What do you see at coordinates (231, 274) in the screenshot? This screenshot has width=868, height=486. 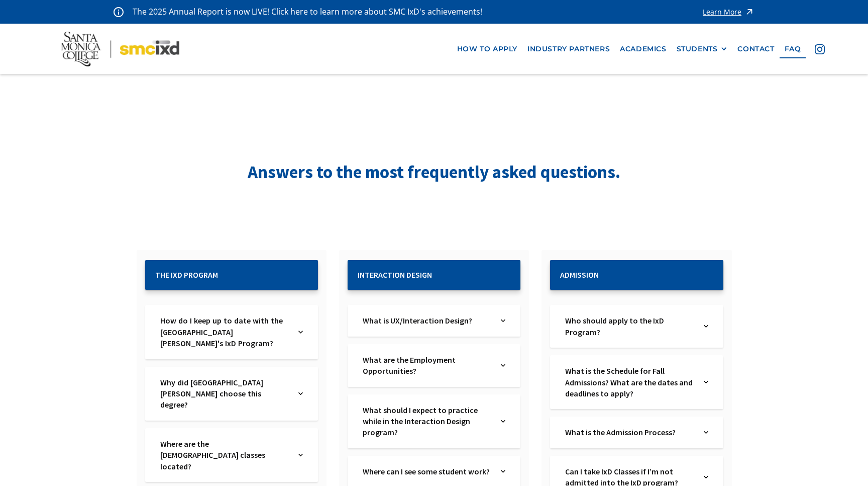 I see `h2: The IxD Program` at bounding box center [231, 274].